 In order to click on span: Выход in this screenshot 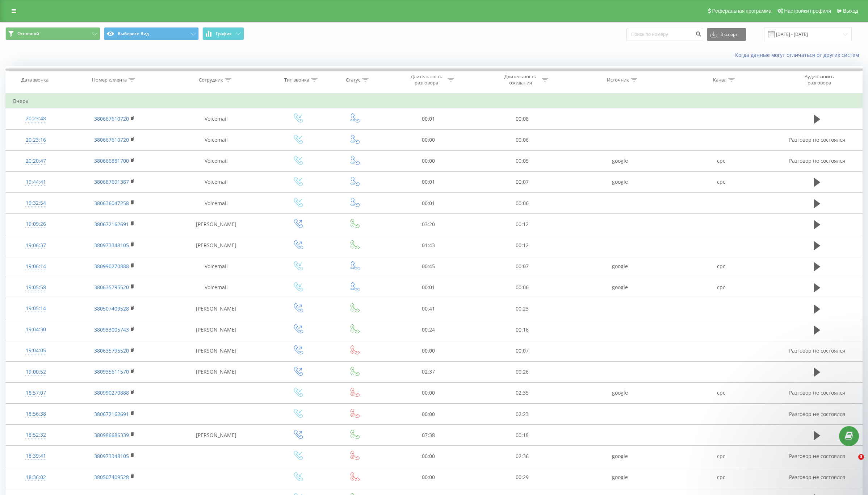, I will do `click(851, 11)`.